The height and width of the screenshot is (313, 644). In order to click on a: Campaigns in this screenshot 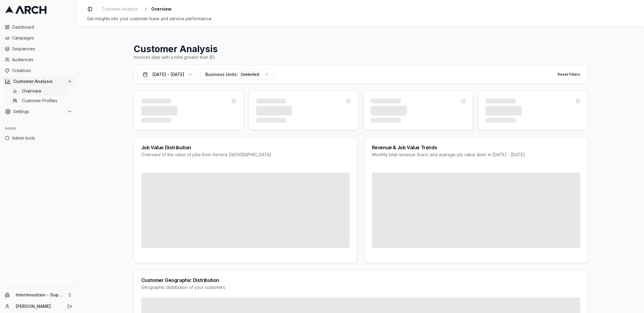, I will do `click(38, 38)`.